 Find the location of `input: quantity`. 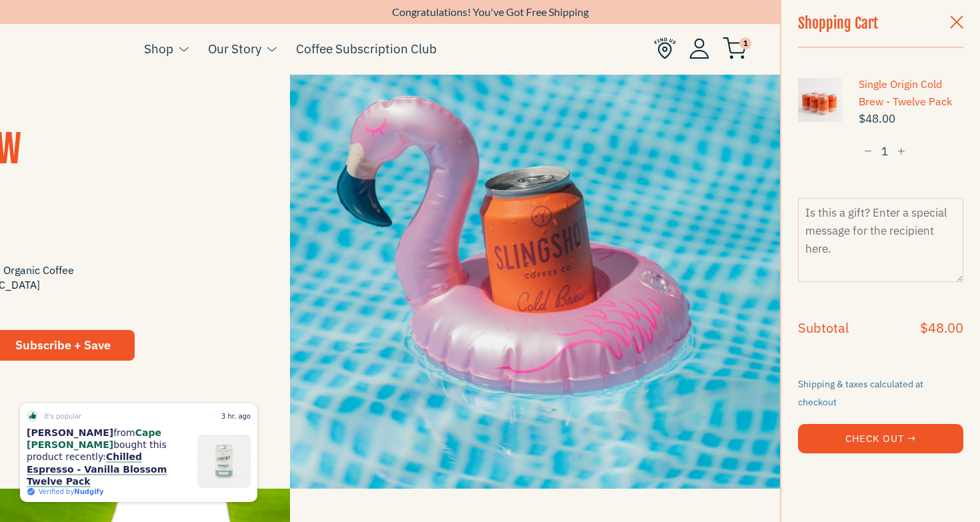

input: quantity is located at coordinates (885, 151).